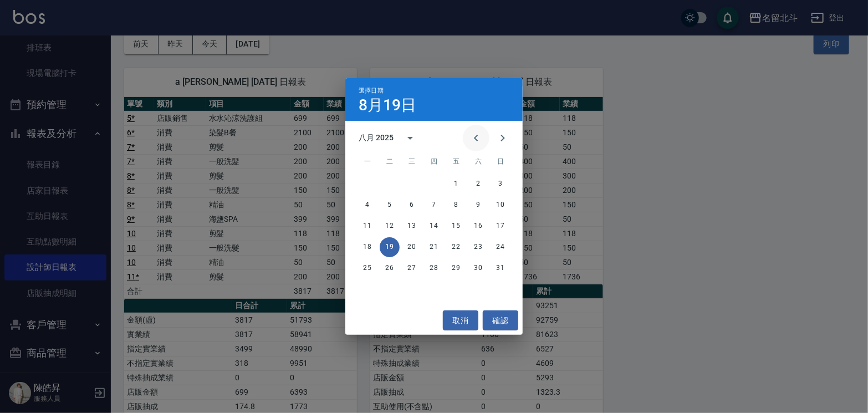 The width and height of the screenshot is (868, 413). Describe the element at coordinates (500, 185) in the screenshot. I see `button: 3` at that location.